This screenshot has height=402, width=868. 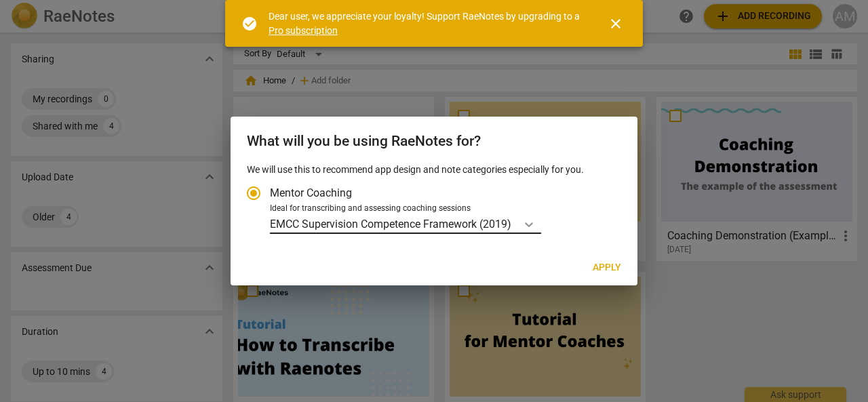 What do you see at coordinates (391, 224) in the screenshot?
I see `p: EMCC Supervision Competence Framework (2019)` at bounding box center [391, 224].